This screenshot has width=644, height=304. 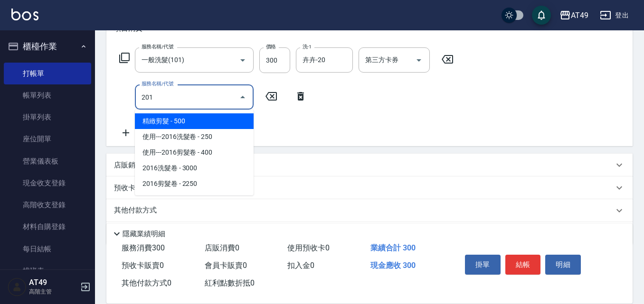 I want to click on label: 洗-1, so click(x=307, y=47).